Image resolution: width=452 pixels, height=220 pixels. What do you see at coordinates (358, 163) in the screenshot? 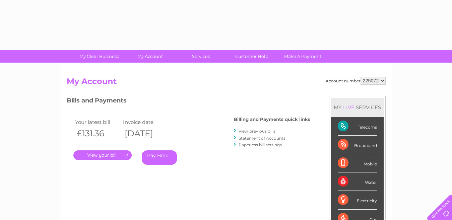
I see `div: Mobile` at bounding box center [358, 163].